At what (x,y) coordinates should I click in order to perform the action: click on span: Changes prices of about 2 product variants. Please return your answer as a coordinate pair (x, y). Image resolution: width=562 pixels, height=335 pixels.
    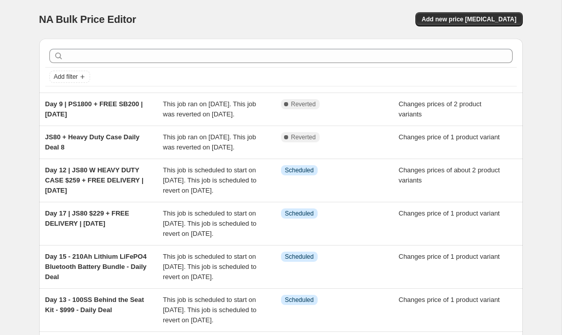
    Looking at the image, I should click on (449, 175).